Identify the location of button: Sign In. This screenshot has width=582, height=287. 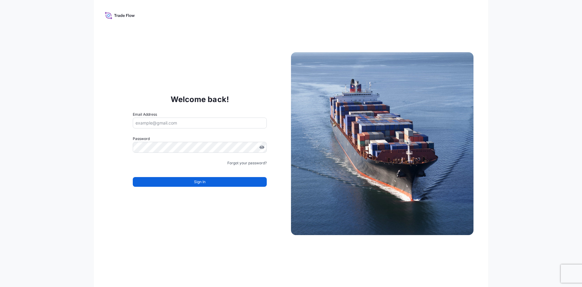
(200, 182).